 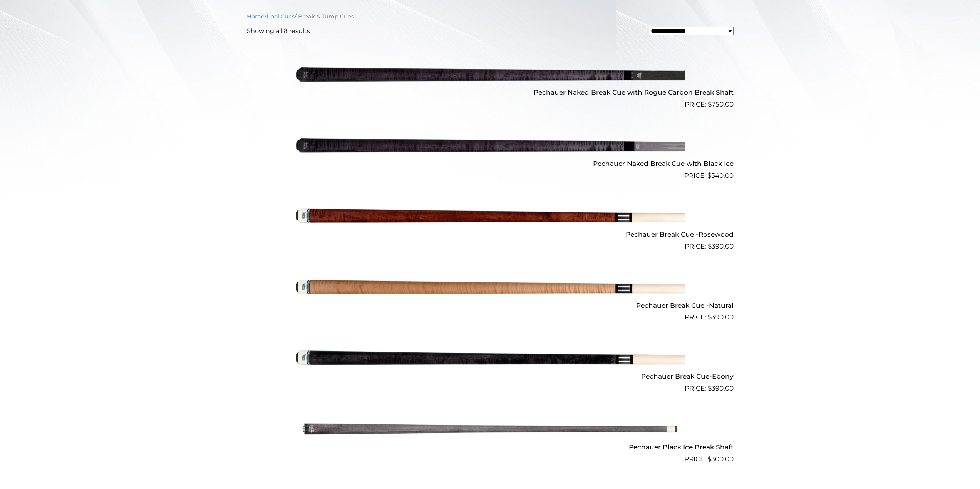 I want to click on bdi: 540.00, so click(x=720, y=176).